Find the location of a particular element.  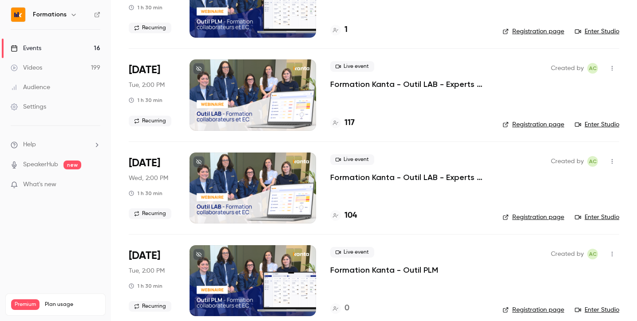

span: Help is located at coordinates (29, 145).